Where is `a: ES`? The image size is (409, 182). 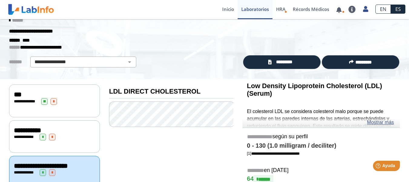
a: ES is located at coordinates (399, 9).